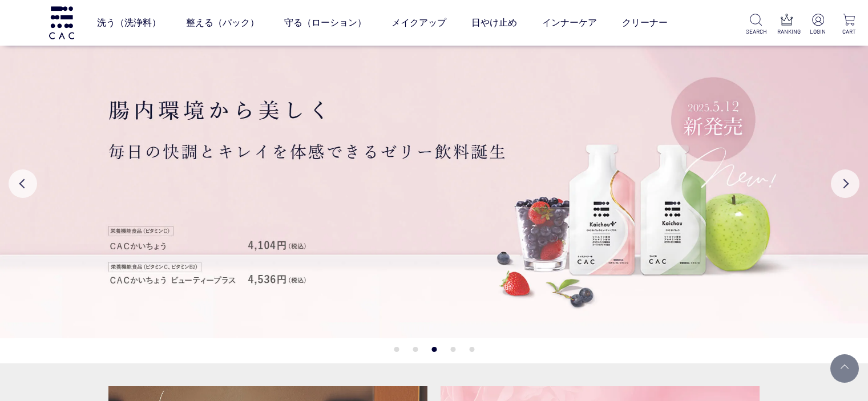  What do you see at coordinates (419, 23) in the screenshot?
I see `a: メイクアップ` at bounding box center [419, 23].